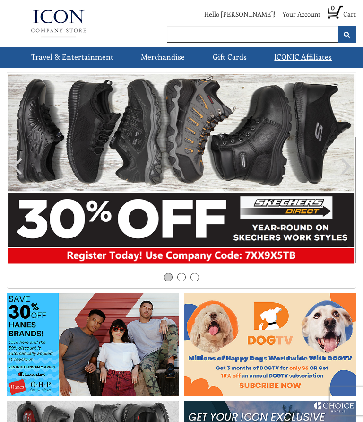  What do you see at coordinates (163, 57) in the screenshot?
I see `a: Merchandise` at bounding box center [163, 57].